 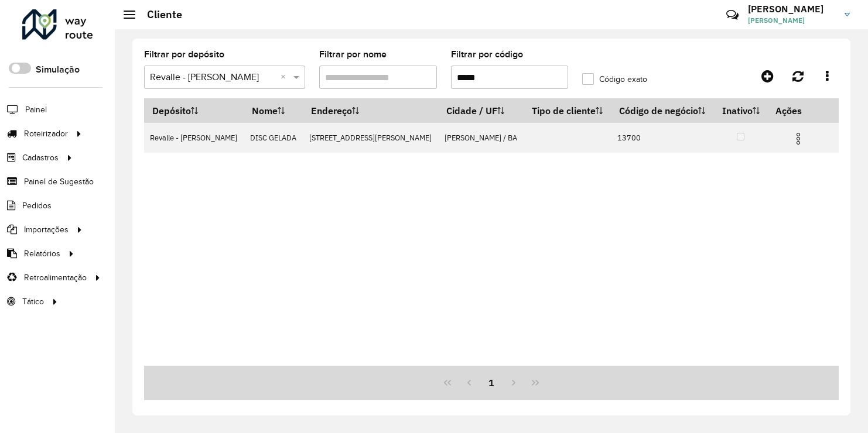 I want to click on span: Roteirizador, so click(x=45, y=133).